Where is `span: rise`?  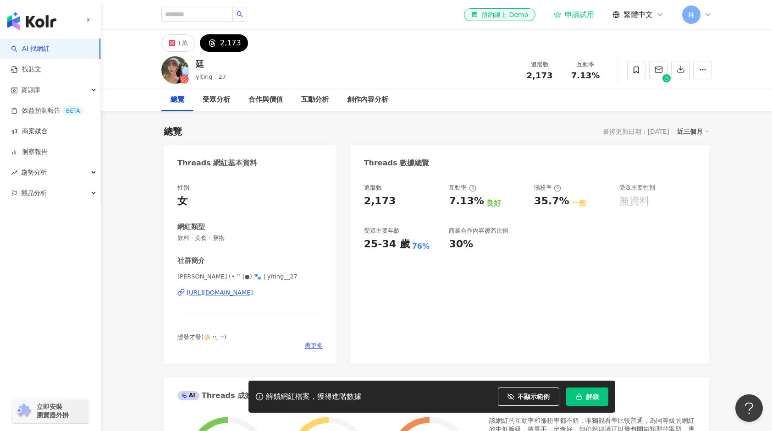 span: rise is located at coordinates (14, 173).